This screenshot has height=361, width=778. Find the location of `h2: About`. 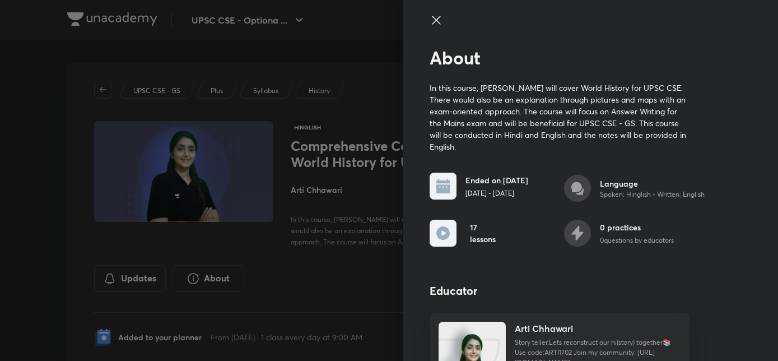

h2: About is located at coordinates (572, 58).